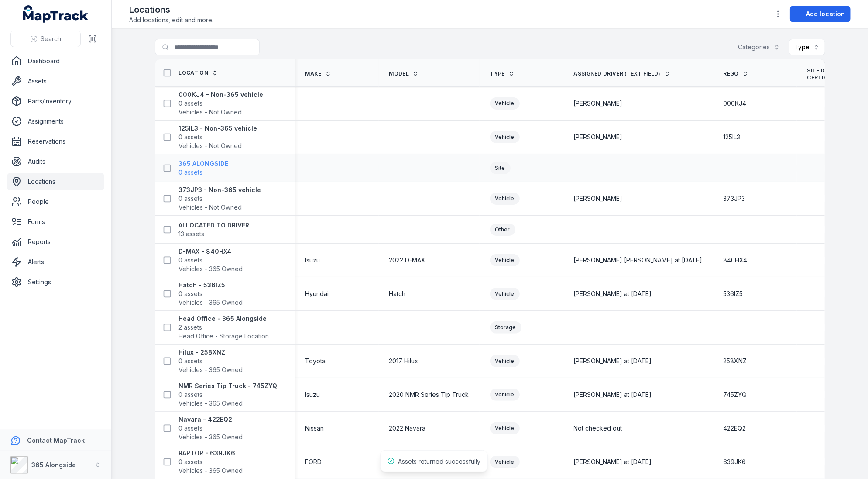  What do you see at coordinates (56, 182) in the screenshot?
I see `a: Locations` at bounding box center [56, 182].